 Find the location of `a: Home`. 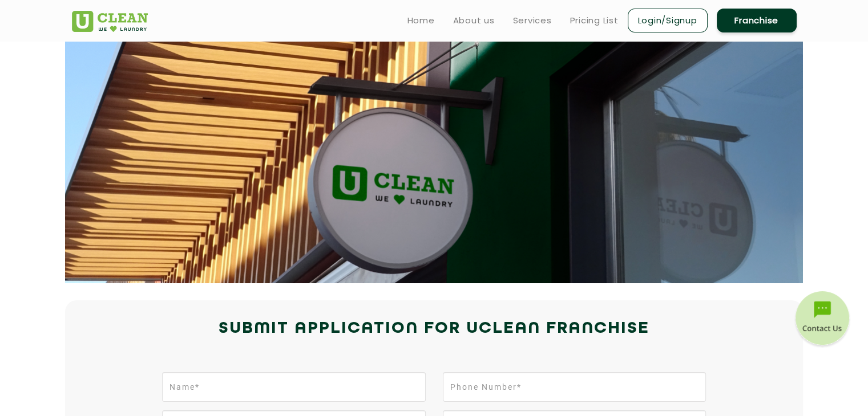

a: Home is located at coordinates (421, 20).